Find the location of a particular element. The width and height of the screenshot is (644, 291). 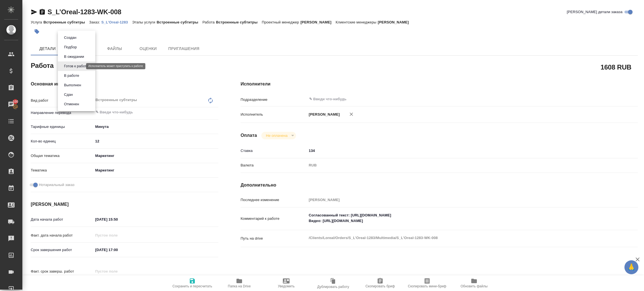

button: Готов к работе is located at coordinates (76, 67).